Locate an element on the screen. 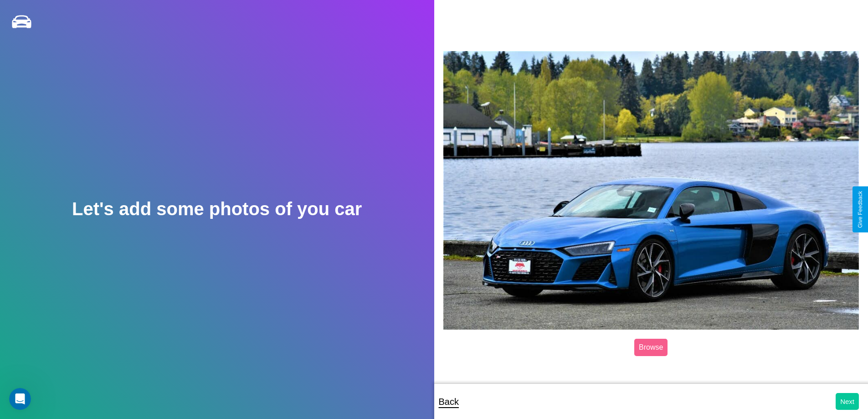 The height and width of the screenshot is (419, 868). button: Next is located at coordinates (847, 401).